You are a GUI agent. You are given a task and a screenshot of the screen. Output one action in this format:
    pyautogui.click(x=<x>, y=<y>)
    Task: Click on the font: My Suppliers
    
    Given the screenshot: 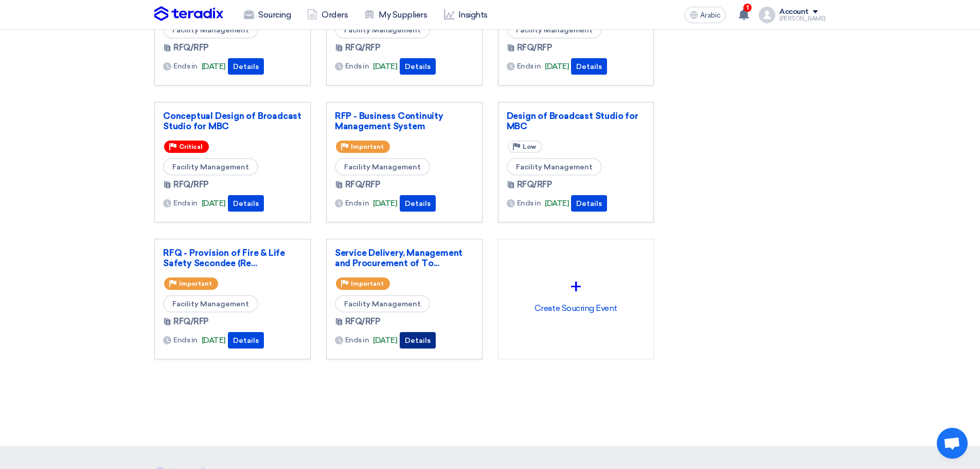 What is the action you would take?
    pyautogui.click(x=403, y=14)
    